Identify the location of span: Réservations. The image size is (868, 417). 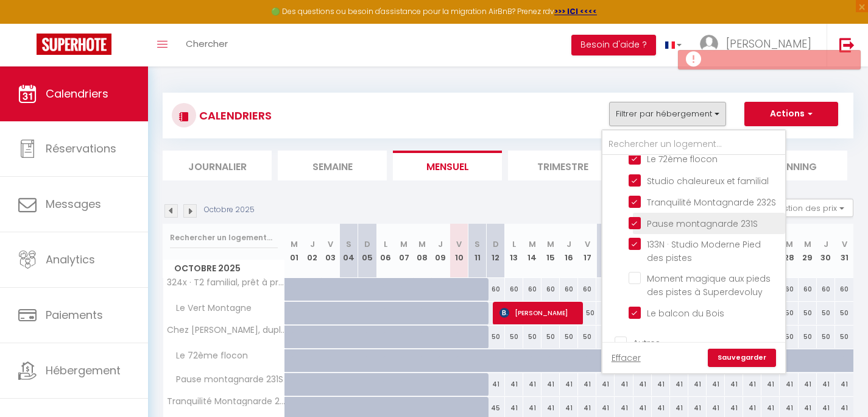
(81, 148).